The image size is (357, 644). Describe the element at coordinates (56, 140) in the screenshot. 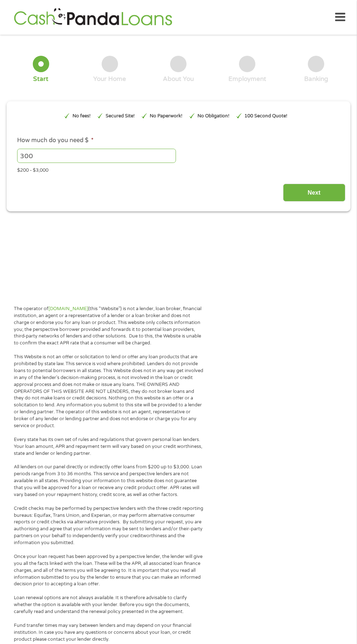

I see `label: How much do you need $` at that location.